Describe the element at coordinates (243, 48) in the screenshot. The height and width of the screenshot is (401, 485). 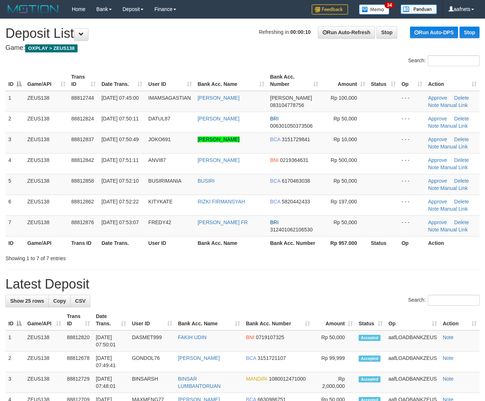
I see `h4: Game:` at that location.